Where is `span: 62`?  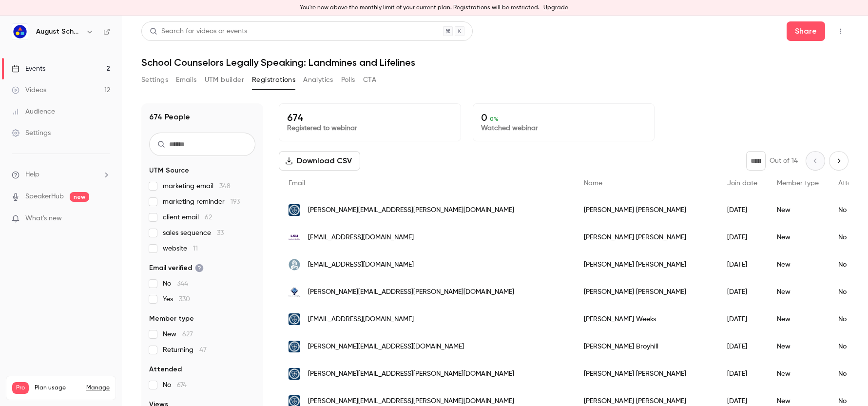
span: 62 is located at coordinates (208, 217).